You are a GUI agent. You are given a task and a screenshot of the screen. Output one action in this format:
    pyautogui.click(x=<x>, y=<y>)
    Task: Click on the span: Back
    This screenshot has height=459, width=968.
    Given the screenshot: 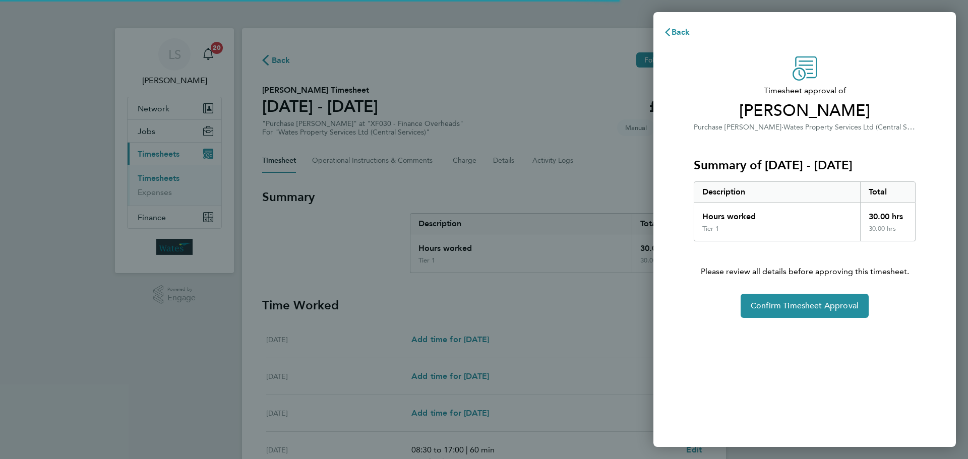 What is the action you would take?
    pyautogui.click(x=681, y=32)
    